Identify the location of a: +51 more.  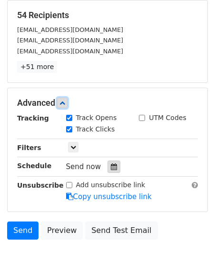
(37, 67).